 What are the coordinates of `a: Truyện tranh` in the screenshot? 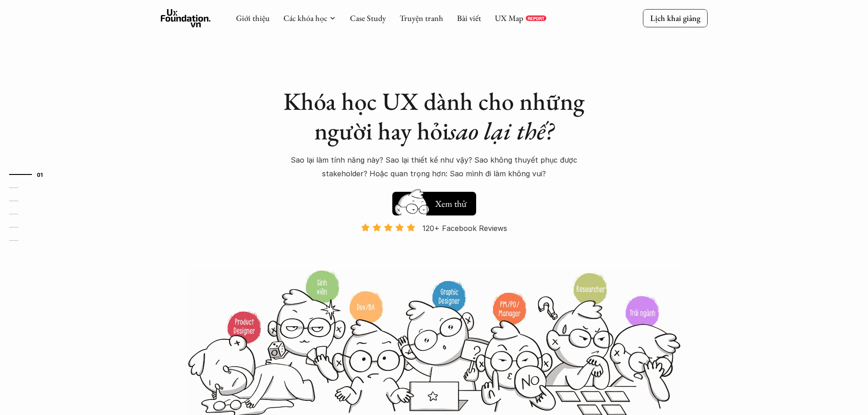 It's located at (421, 17).